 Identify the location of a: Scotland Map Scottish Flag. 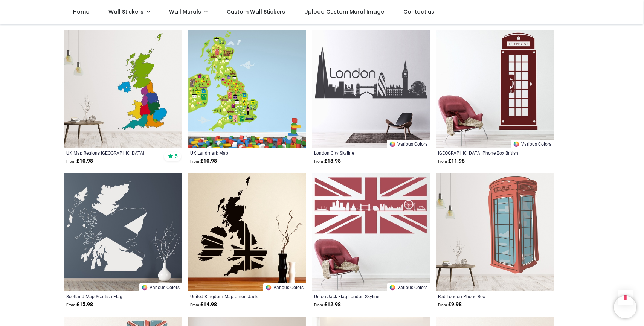
(111, 296).